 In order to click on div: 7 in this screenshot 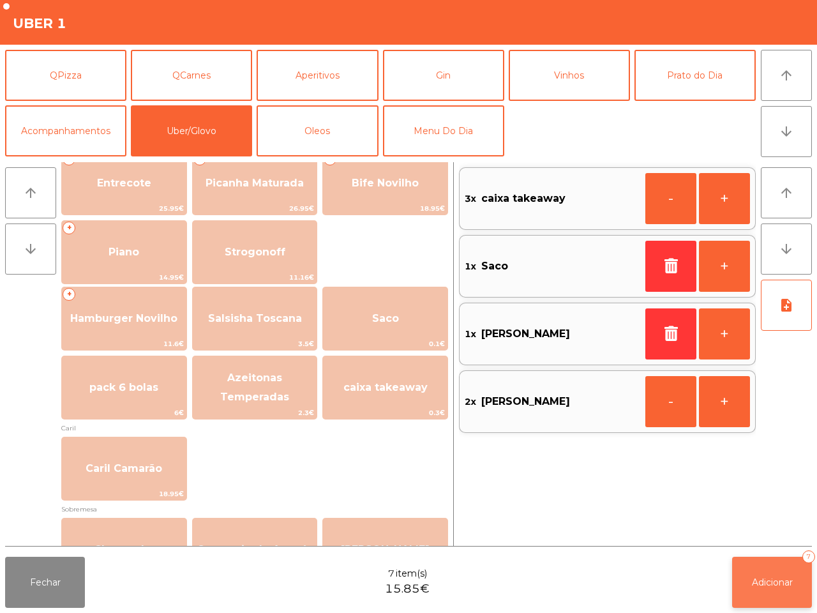, I will do `click(809, 556)`.